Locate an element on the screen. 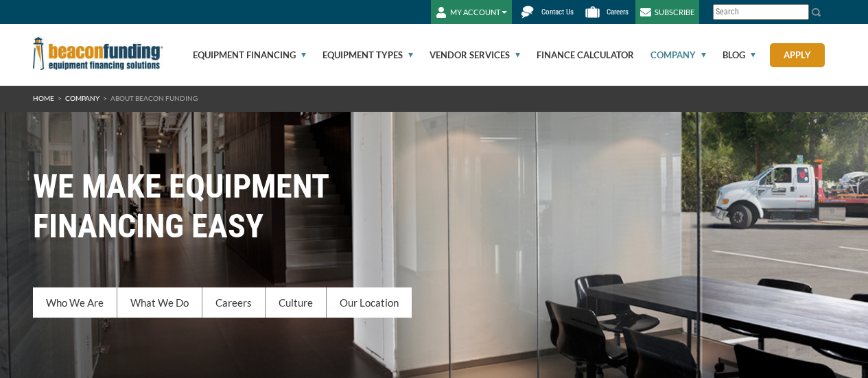 Image resolution: width=868 pixels, height=378 pixels. a: Equipment Types is located at coordinates (360, 55).